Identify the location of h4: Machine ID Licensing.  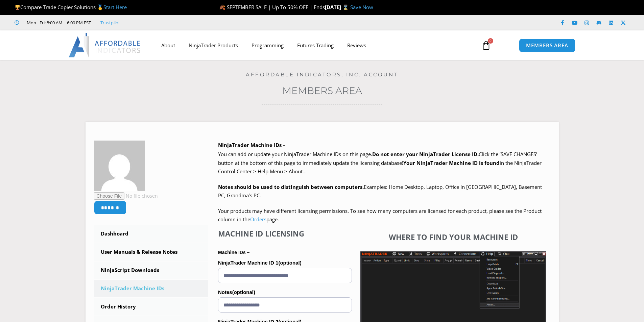
(285, 234).